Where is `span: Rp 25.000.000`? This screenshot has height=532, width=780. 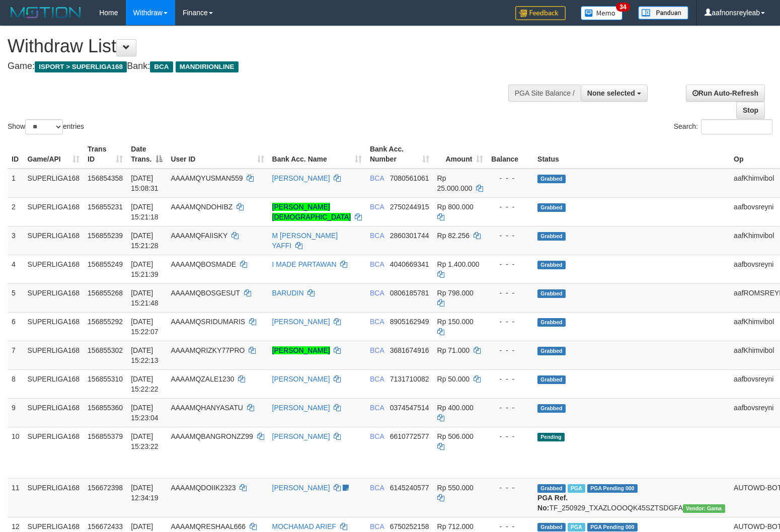
span: Rp 25.000.000 is located at coordinates (455, 183).